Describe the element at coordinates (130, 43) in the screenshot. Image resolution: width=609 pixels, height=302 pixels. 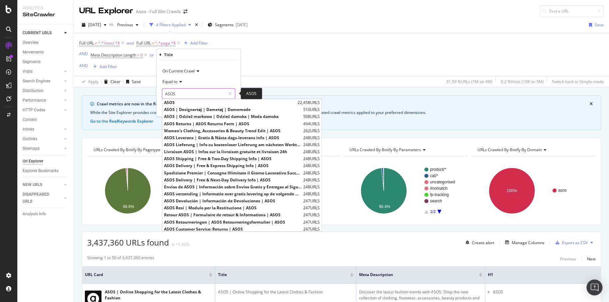
I see `button: and` at that location.